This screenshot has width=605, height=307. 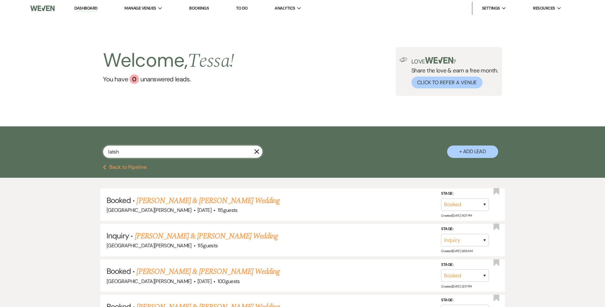 I want to click on a: Dashboard, so click(x=86, y=8).